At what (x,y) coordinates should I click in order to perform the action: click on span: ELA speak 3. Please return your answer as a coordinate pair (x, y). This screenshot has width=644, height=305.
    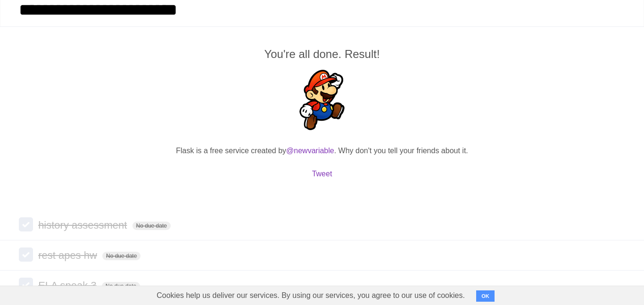
    Looking at the image, I should click on (68, 285).